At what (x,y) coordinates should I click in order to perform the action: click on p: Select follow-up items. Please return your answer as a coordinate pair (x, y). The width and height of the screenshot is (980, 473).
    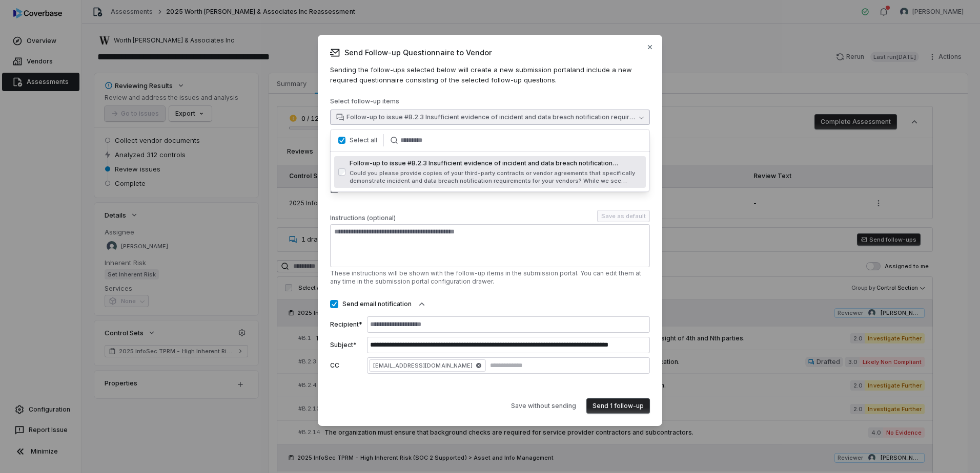
    Looking at the image, I should click on (490, 103).